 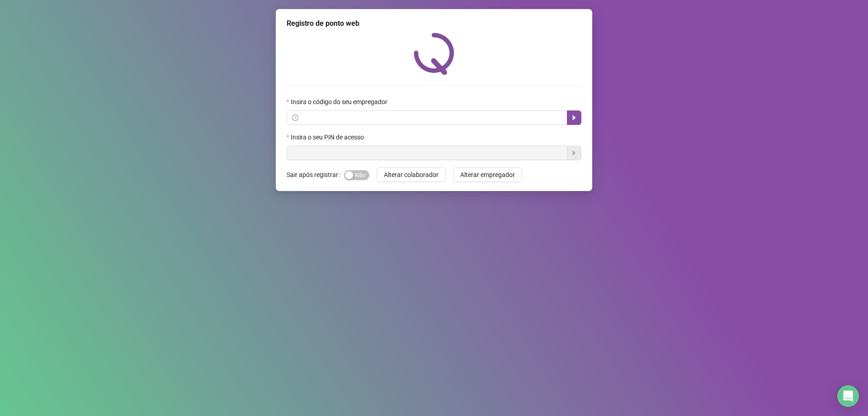 I want to click on span: Alterar empregador, so click(x=487, y=175).